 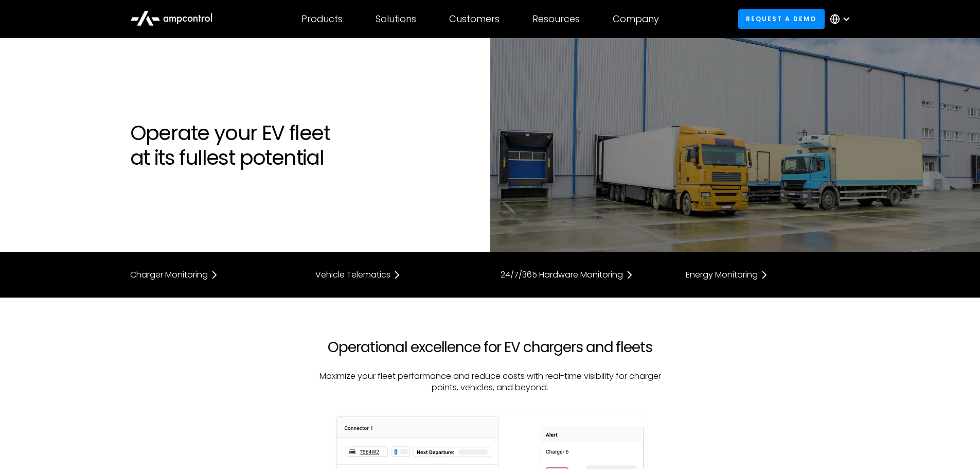 What do you see at coordinates (768, 275) in the screenshot?
I see `a: Energy Monitoring` at bounding box center [768, 275].